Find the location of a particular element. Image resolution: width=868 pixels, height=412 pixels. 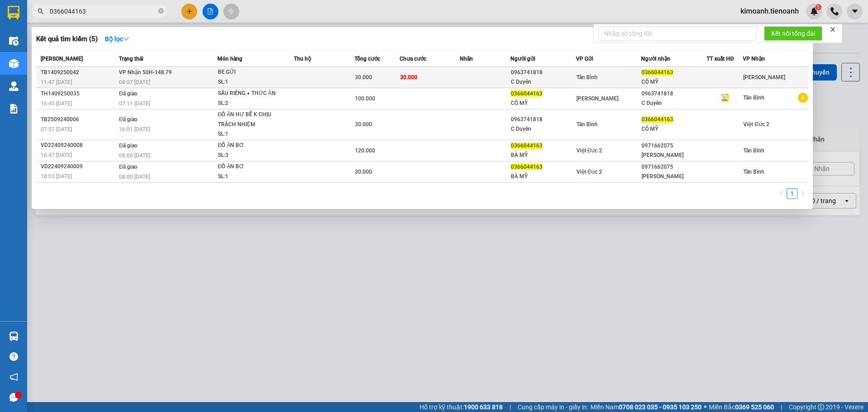

span: right is located at coordinates (803, 193).